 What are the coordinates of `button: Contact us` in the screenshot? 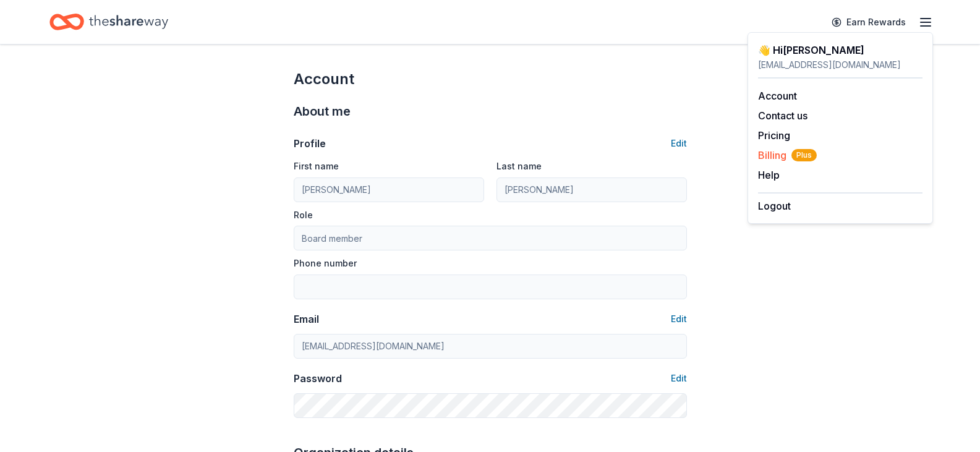 It's located at (782, 115).